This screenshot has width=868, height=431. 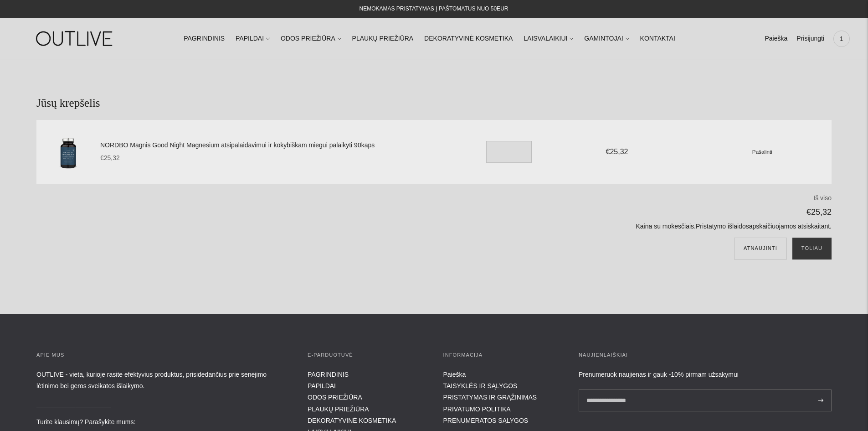 I want to click on a: PRISTATYMAS IR GRĄŽINIMAS, so click(x=490, y=397).